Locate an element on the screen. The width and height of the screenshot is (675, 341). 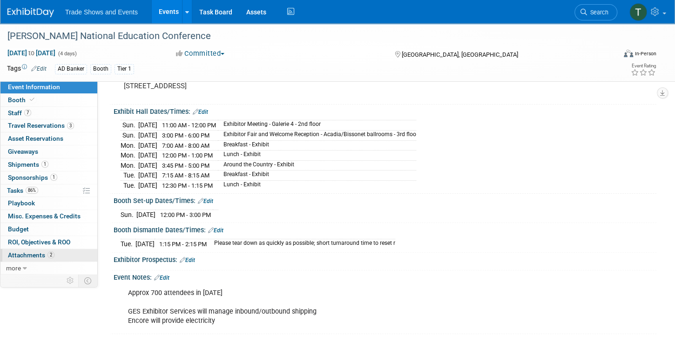
a: Shipments1 is located at coordinates (49, 165).